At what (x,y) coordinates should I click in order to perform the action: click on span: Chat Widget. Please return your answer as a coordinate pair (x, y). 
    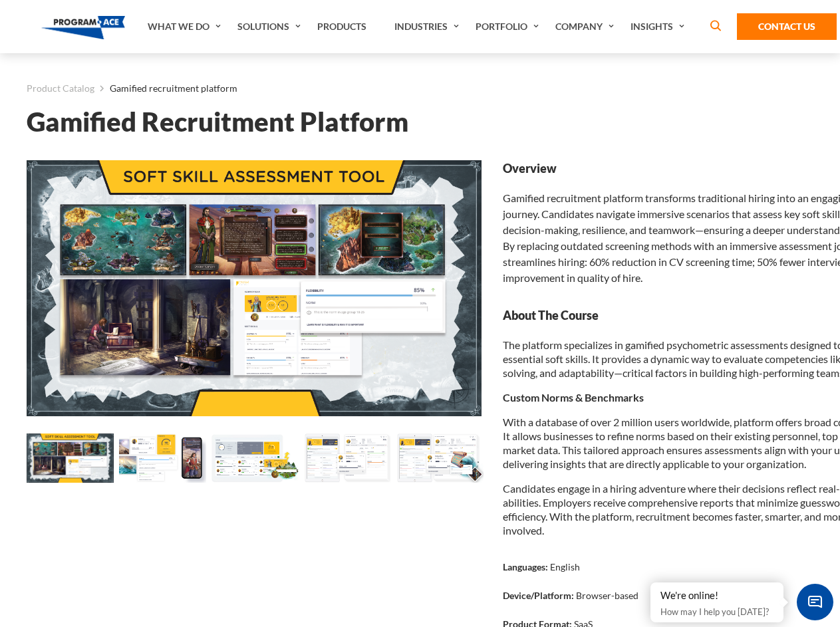
    Looking at the image, I should click on (815, 602).